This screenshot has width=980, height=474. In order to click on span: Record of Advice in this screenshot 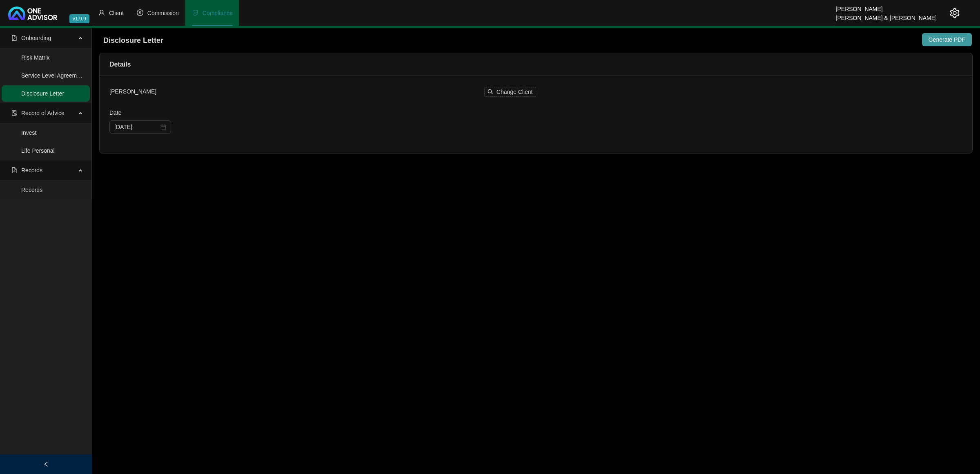, I will do `click(43, 113)`.